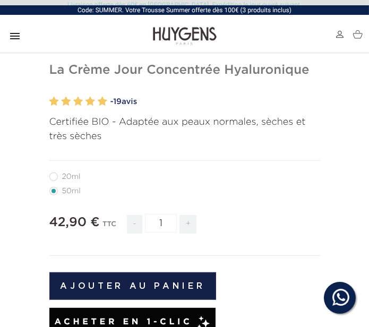 This screenshot has height=327, width=369. I want to click on label: 2, so click(66, 101).